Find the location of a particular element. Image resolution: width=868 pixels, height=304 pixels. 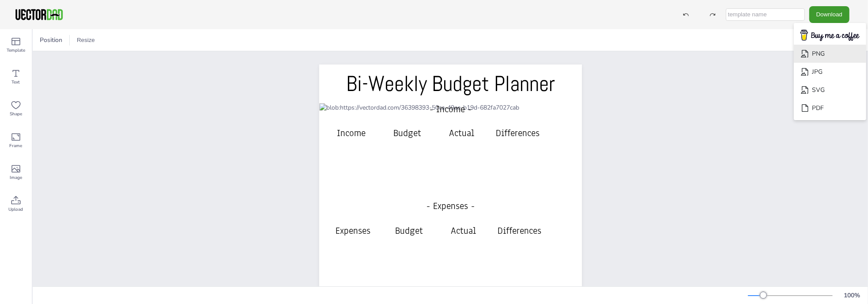

span: Expenses Budget Actual Differences is located at coordinates (439, 230).